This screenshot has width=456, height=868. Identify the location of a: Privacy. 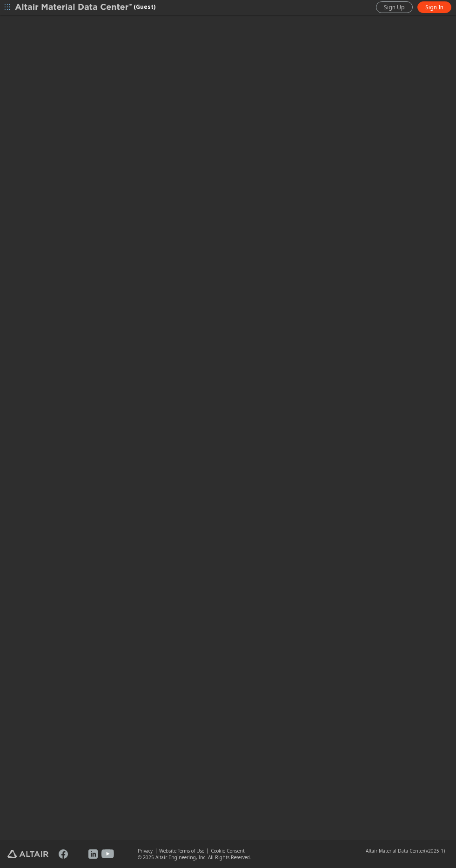
(145, 851).